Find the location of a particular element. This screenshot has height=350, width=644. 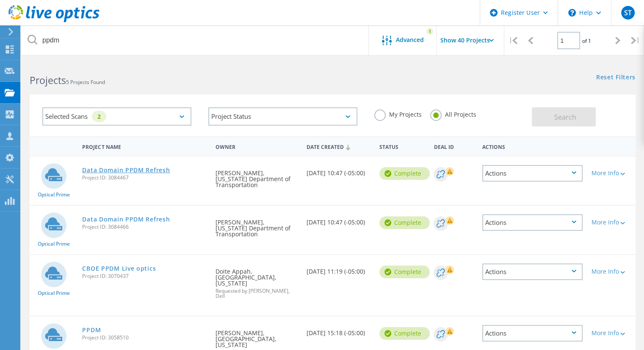

b: Projects is located at coordinates (48, 81).